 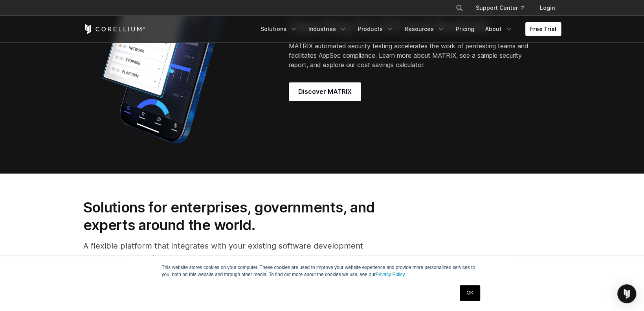 I want to click on a: Pricing, so click(x=465, y=29).